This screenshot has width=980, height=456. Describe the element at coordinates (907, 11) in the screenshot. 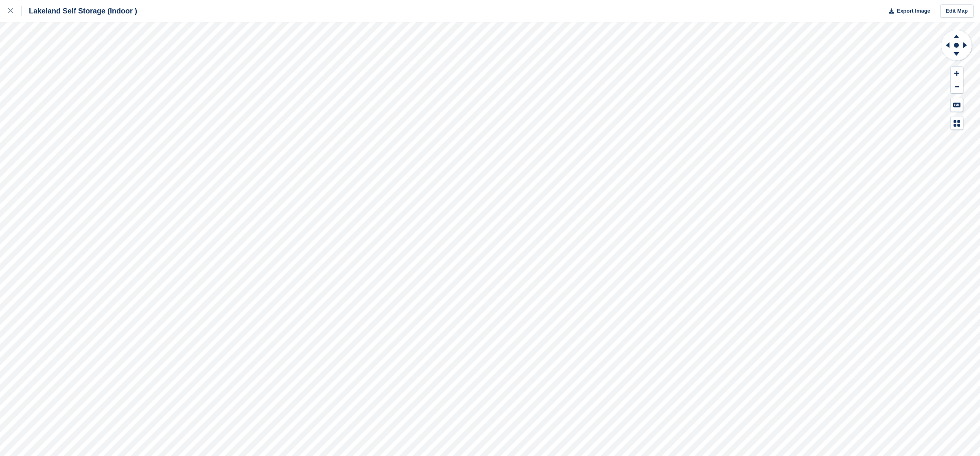

I see `button: Export Image` at that location.